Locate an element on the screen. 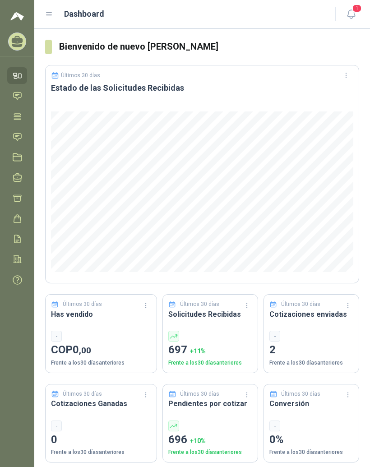  img: Logo peakr is located at coordinates (17, 16).